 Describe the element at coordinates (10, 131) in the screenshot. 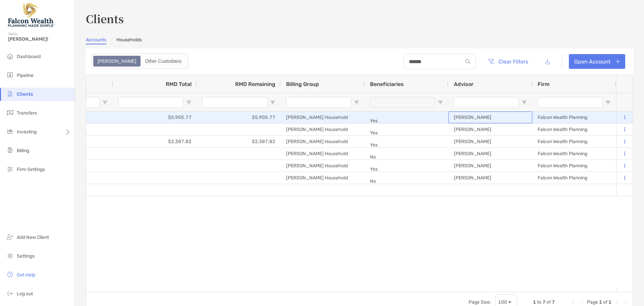

I see `img: investing icon` at that location.